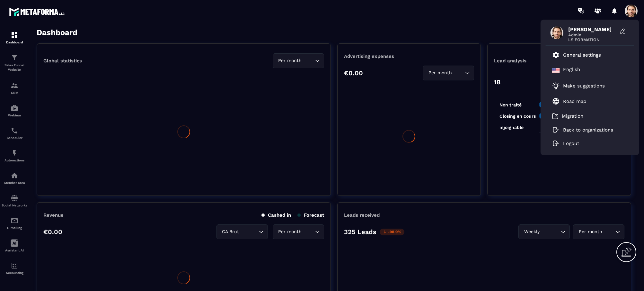 Image resolution: width=644 pixels, height=291 pixels. I want to click on p: Automations, so click(15, 160).